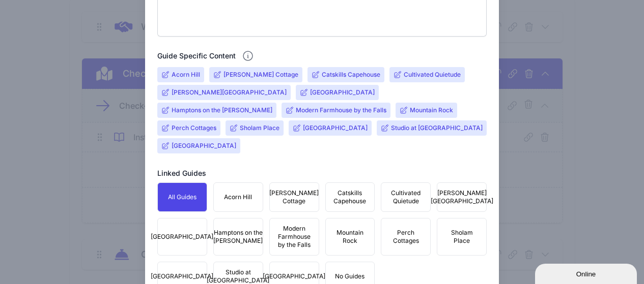  What do you see at coordinates (351, 75) in the screenshot?
I see `input: Catskills Capehouse` at bounding box center [351, 75].